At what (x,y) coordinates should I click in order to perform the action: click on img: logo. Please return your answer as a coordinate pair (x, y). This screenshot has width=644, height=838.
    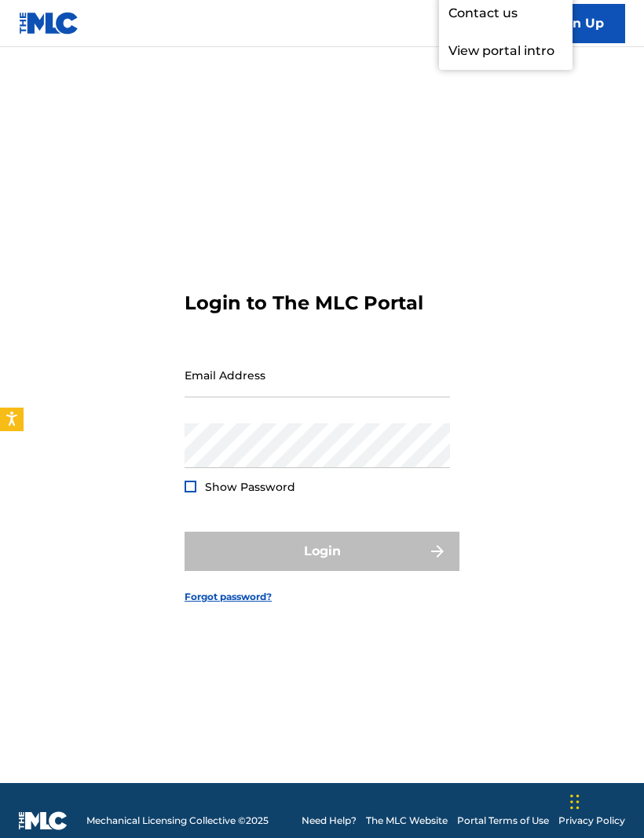
    Looking at the image, I should click on (44, 821).